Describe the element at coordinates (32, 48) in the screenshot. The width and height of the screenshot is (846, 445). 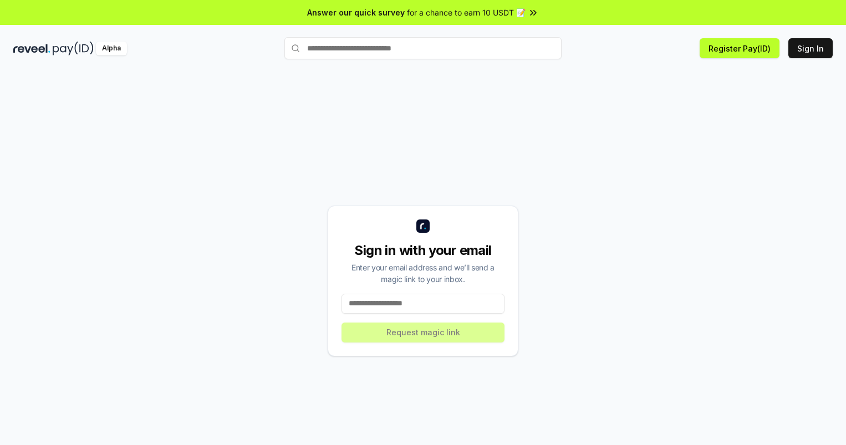
I see `img: reveel_dark` at that location.